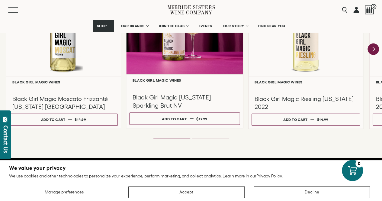 This screenshot has width=382, height=201. I want to click on button: Manage preferences, so click(64, 192).